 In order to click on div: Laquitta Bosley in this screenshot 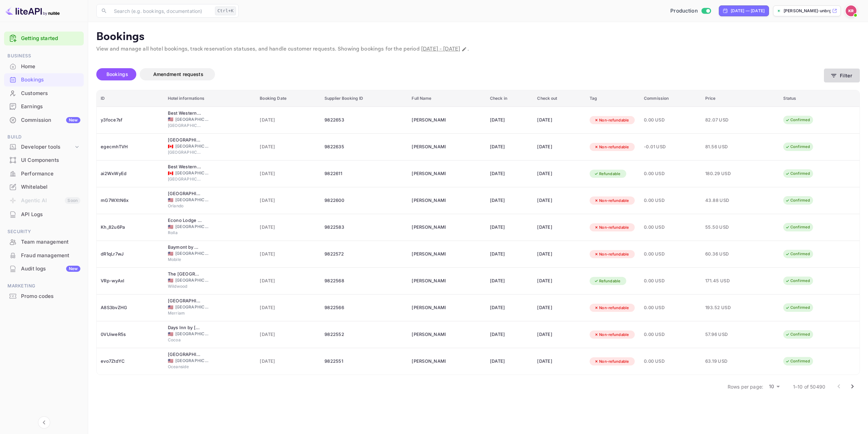, I will do `click(428, 120)`.